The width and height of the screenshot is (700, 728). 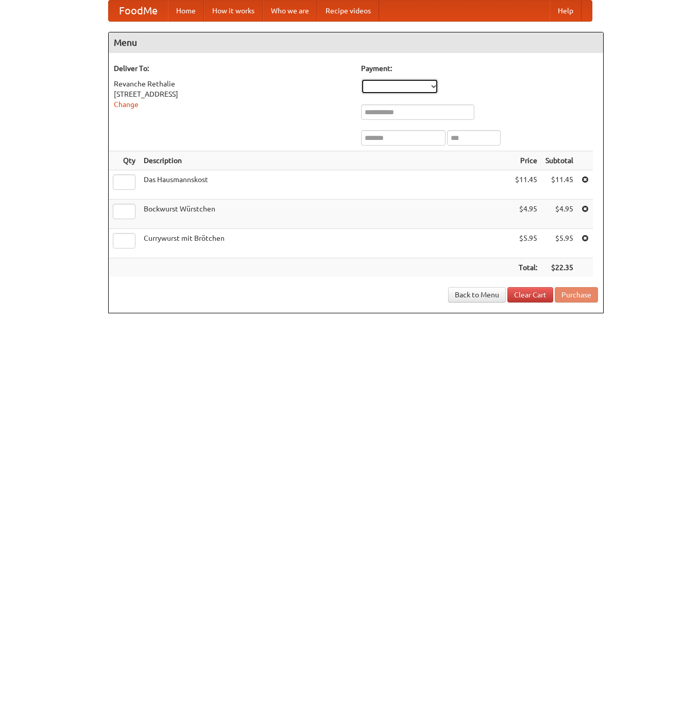 What do you see at coordinates (324, 214) in the screenshot?
I see `td: Bockwurst Würstchen` at bounding box center [324, 214].